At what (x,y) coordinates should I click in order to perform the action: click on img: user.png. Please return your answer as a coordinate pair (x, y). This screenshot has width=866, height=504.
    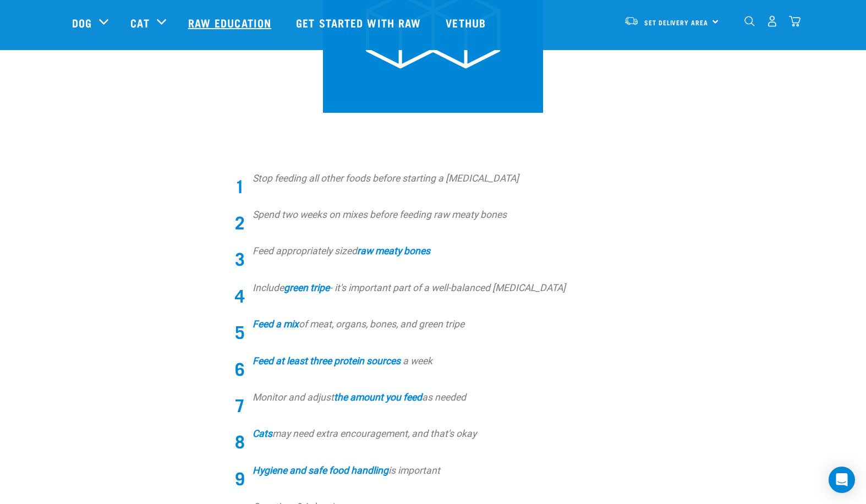
    Looking at the image, I should click on (772, 21).